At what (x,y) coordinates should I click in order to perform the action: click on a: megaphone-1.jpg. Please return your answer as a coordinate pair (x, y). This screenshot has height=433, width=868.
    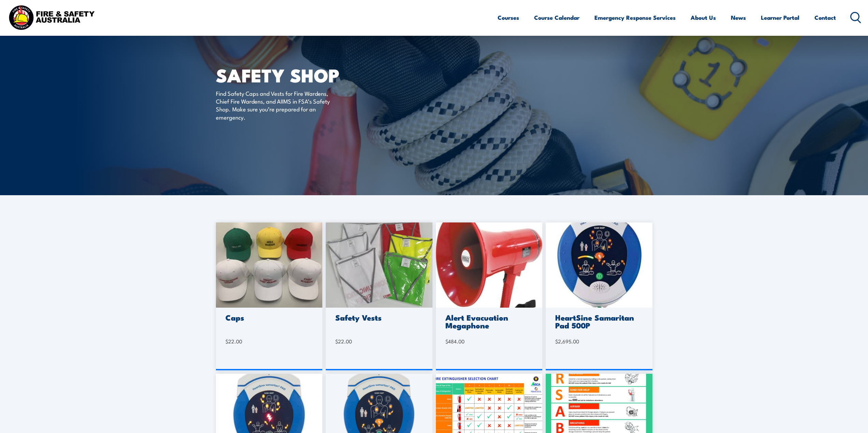
    Looking at the image, I should click on (490, 265).